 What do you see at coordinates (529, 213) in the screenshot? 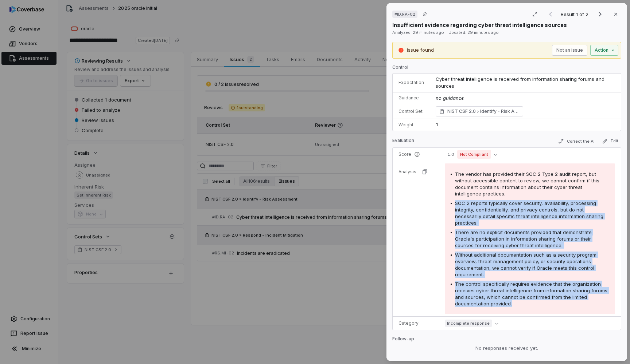
I see `span: SOC 2 reports typically cover security, availability, processing integrity, confidentiality, and ...` at bounding box center [529, 213].